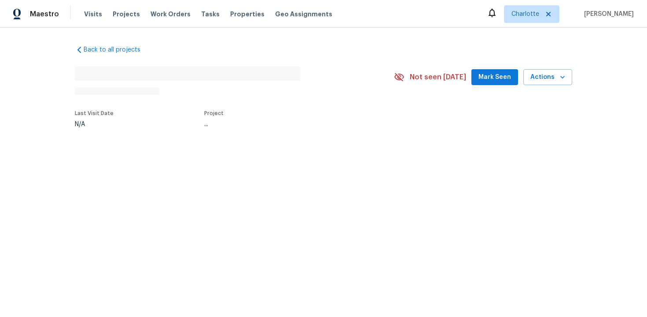 This screenshot has height=317, width=647. What do you see at coordinates (214, 113) in the screenshot?
I see `span: Project` at bounding box center [214, 113].